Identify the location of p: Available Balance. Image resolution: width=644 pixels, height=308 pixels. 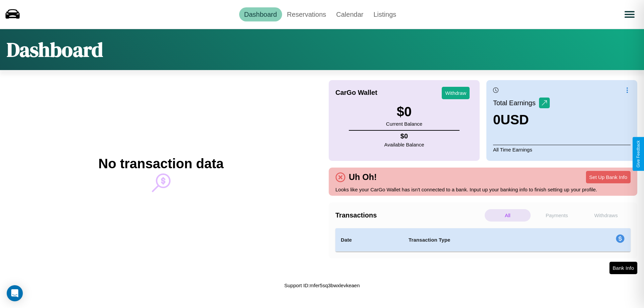
(404, 145).